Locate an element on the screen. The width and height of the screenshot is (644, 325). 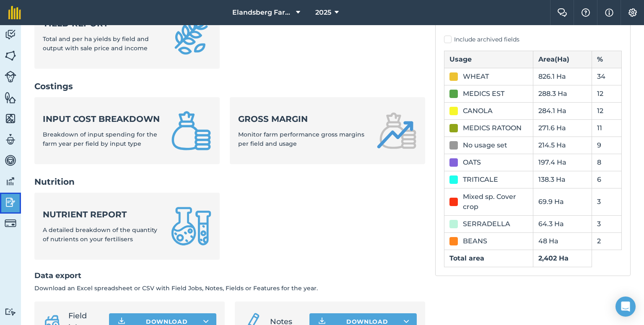
td: 6 is located at coordinates (607, 179).